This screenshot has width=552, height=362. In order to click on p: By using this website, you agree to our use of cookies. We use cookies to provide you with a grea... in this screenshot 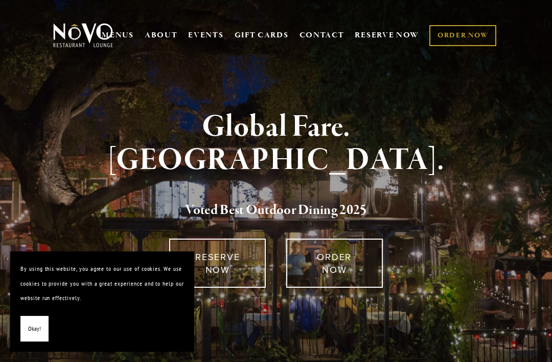, I will do `click(102, 283)`.